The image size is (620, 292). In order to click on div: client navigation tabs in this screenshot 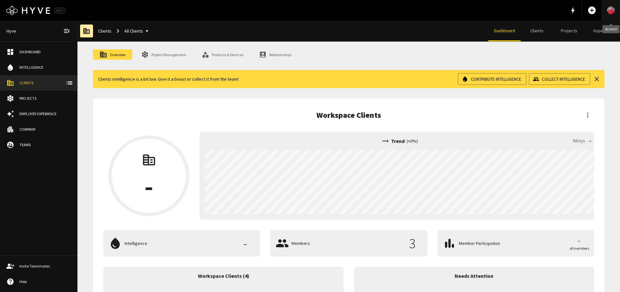, I will do `click(553, 31)`.